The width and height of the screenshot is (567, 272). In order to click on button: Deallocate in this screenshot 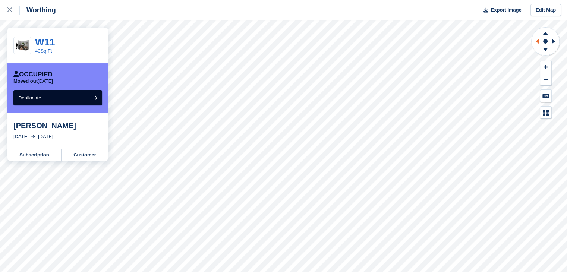, I will do `click(58, 98)`.